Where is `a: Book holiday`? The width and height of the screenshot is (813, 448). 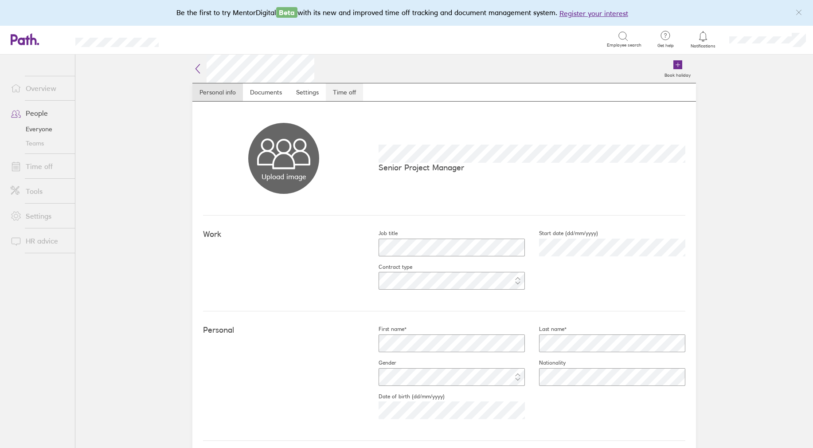
a: Book holiday is located at coordinates (678, 69).